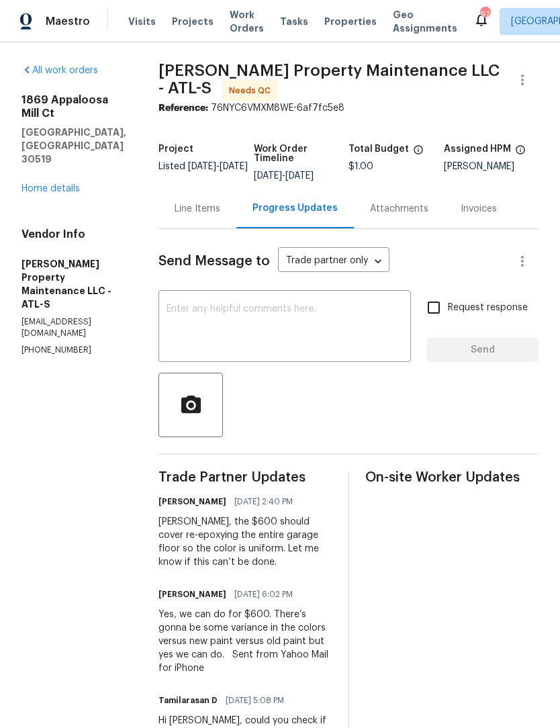 Image resolution: width=560 pixels, height=728 pixels. What do you see at coordinates (193, 21) in the screenshot?
I see `span: Projects` at bounding box center [193, 21].